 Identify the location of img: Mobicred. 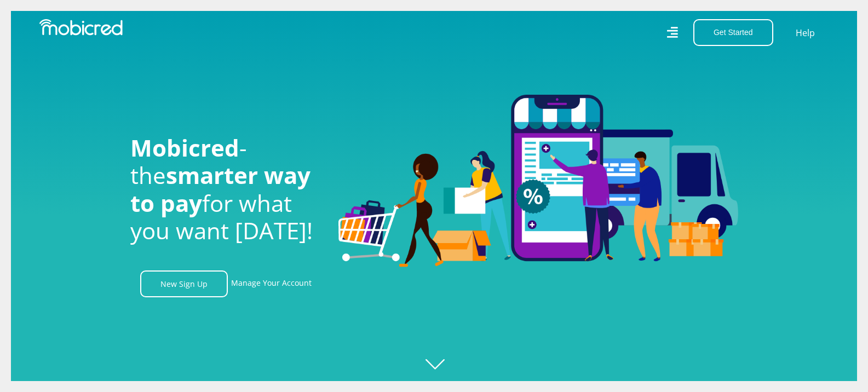
(81, 28).